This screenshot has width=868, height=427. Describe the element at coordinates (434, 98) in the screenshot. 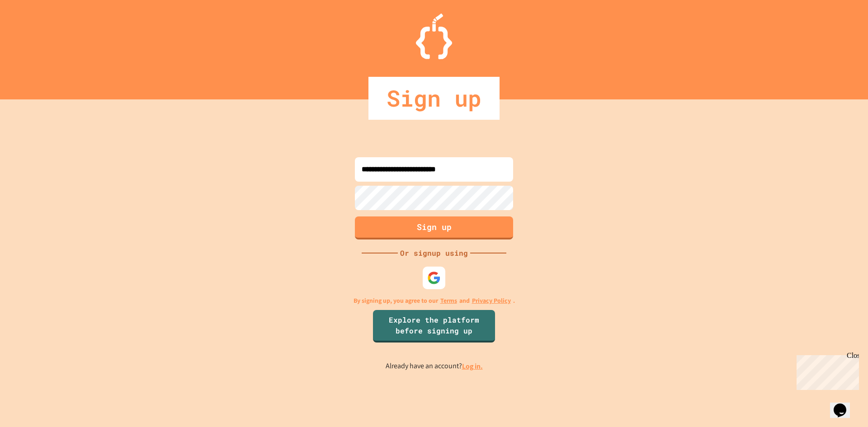

I see `div: Sign up` at that location.